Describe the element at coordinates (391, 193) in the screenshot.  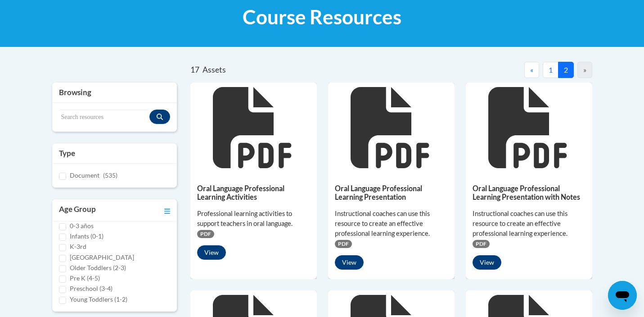
I see `h5: Oral Language Professional Learning Presentation` at that location.